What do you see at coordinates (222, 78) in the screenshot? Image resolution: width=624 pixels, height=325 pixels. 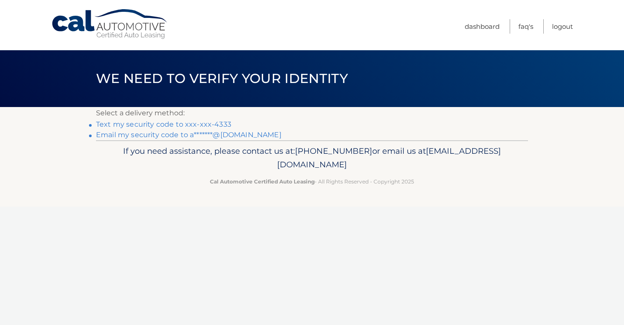 I see `span: We need to verify your identity` at bounding box center [222, 78].